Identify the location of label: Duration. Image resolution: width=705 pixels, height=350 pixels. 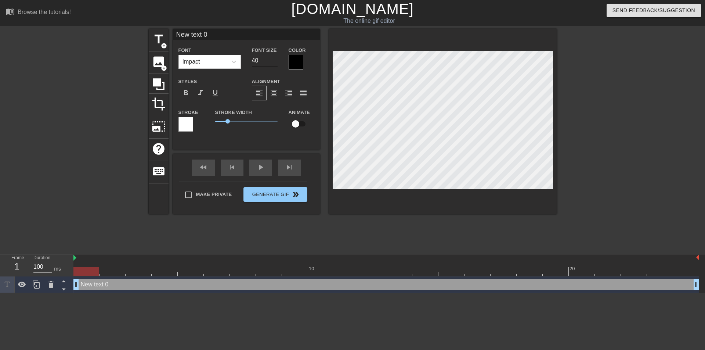
(42, 258).